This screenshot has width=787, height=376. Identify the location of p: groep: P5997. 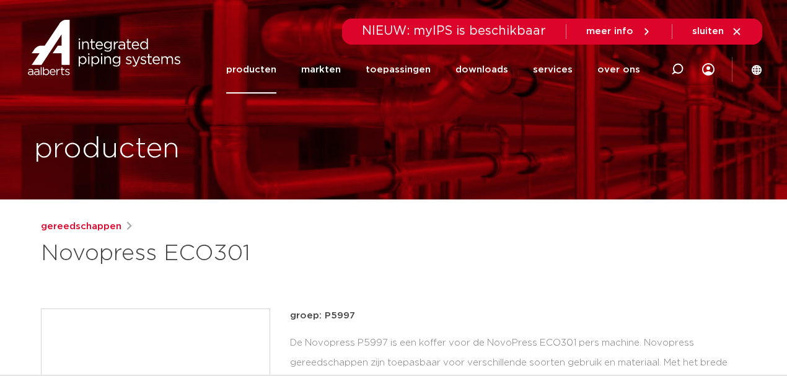
(518, 316).